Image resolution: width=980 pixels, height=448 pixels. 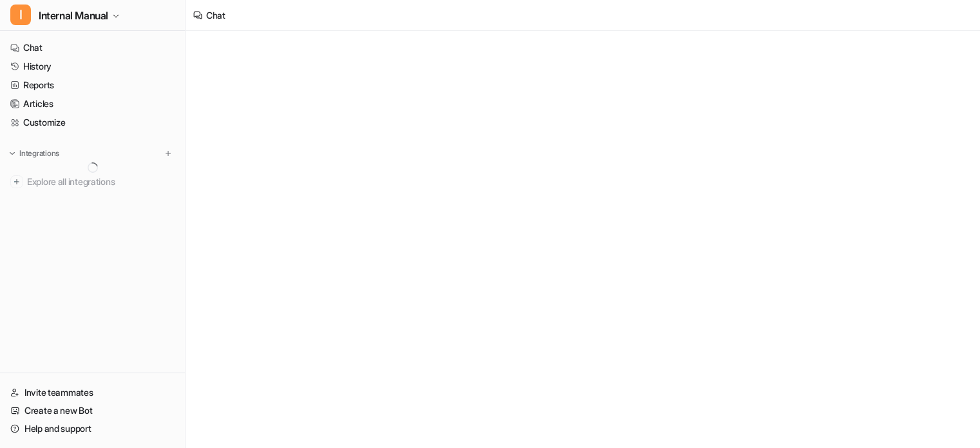 What do you see at coordinates (92, 85) in the screenshot?
I see `a: Reports` at bounding box center [92, 85].